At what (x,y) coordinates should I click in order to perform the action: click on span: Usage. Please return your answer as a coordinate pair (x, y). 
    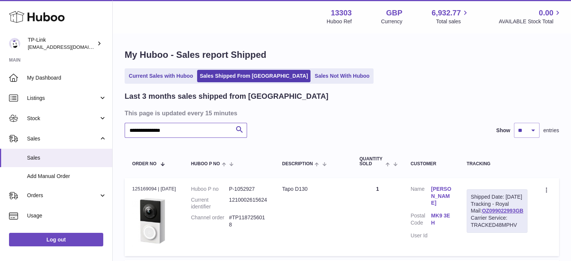
    Looking at the image, I should click on (67, 215).